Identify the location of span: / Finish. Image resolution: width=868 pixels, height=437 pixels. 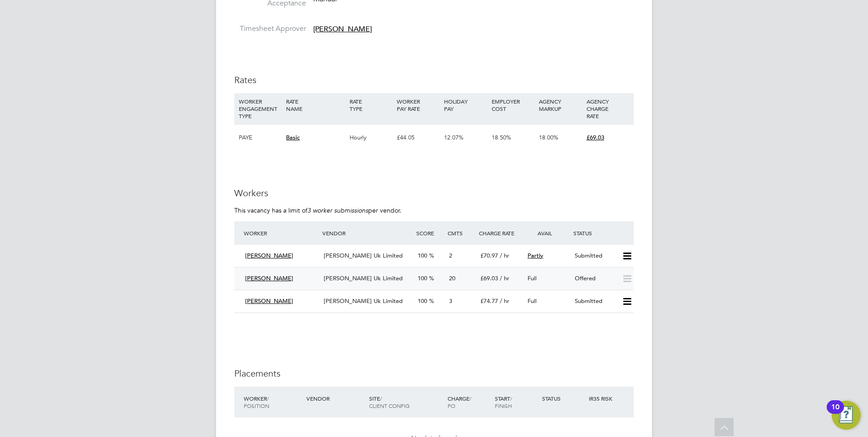
(503, 402).